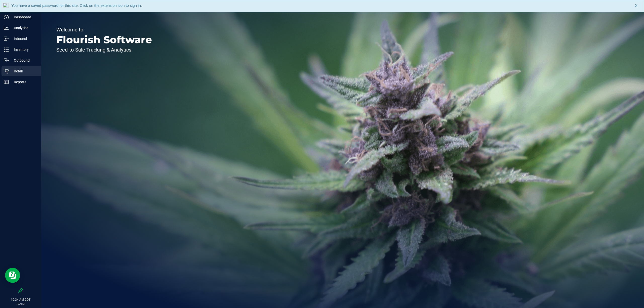 The height and width of the screenshot is (308, 644). I want to click on inline-svg: Inbound, so click(6, 39).